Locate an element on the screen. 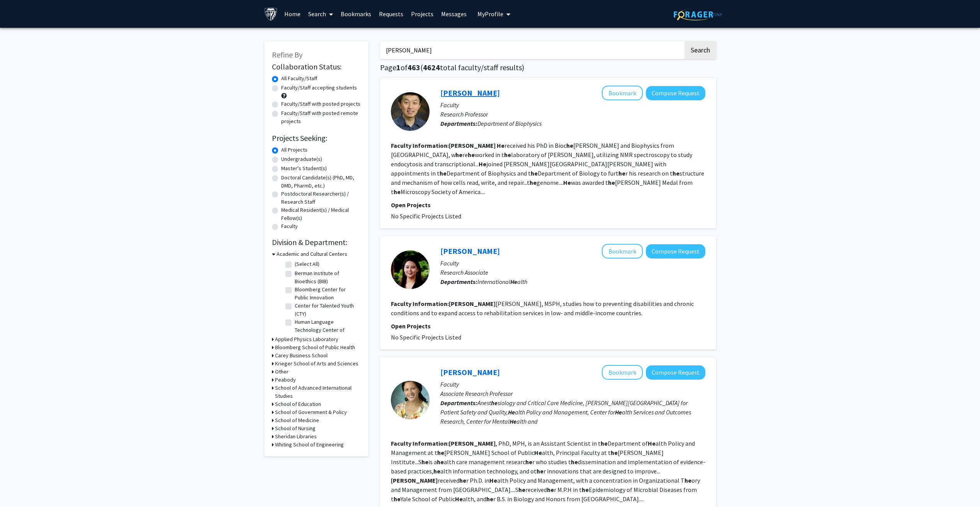 This screenshot has height=507, width=980. button: Compose Request to Yuan He is located at coordinates (675, 93).